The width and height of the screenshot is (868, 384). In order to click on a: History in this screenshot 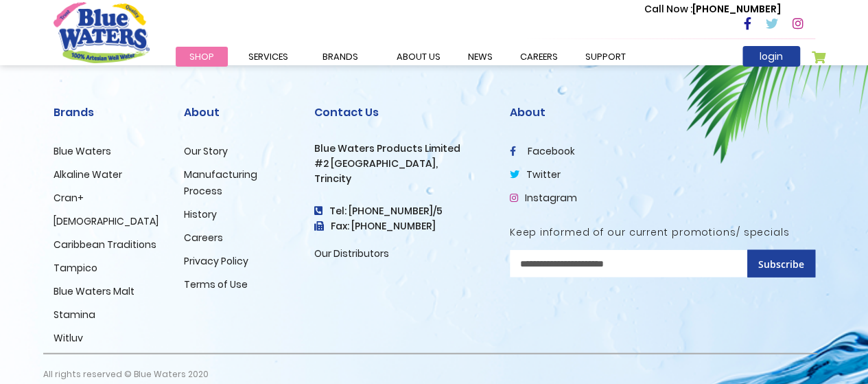, I will do `click(201, 215)`.